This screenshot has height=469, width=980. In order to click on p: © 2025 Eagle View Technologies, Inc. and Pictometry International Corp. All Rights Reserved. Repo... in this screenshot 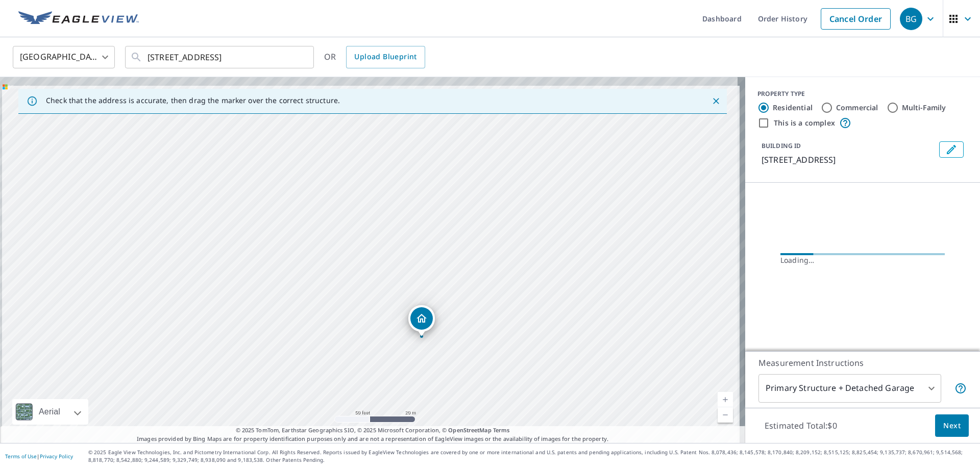, I will do `click(531, 456)`.